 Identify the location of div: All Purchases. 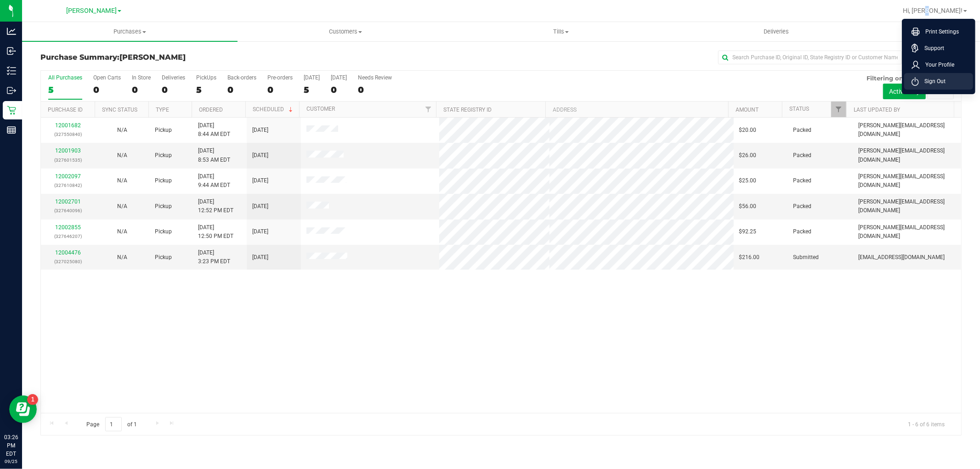
(65, 77).